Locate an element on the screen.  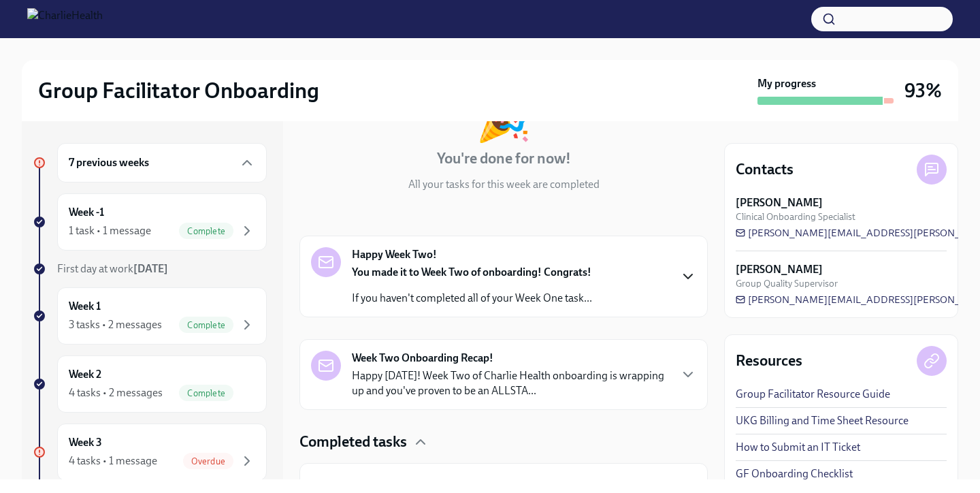
p: All your tasks for this week are completed is located at coordinates (504, 184).